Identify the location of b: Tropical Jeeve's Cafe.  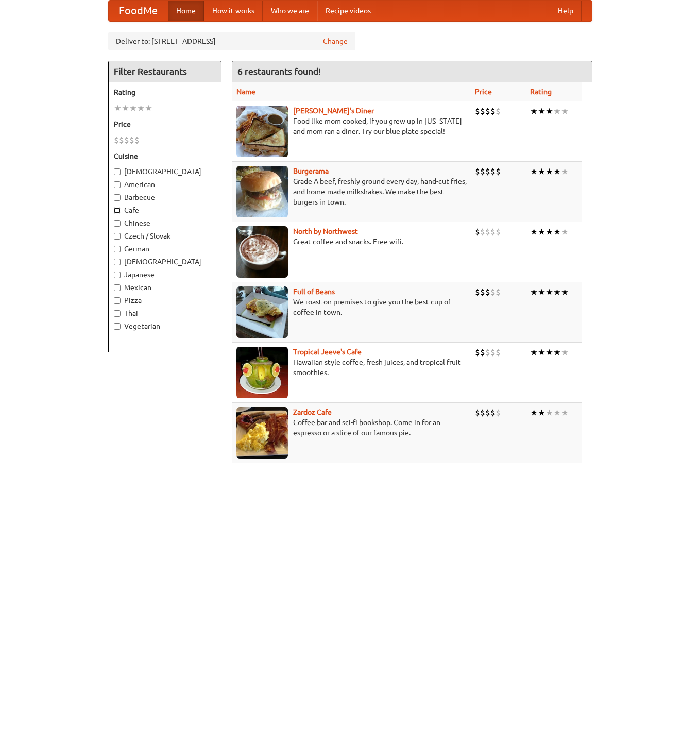
(327, 352).